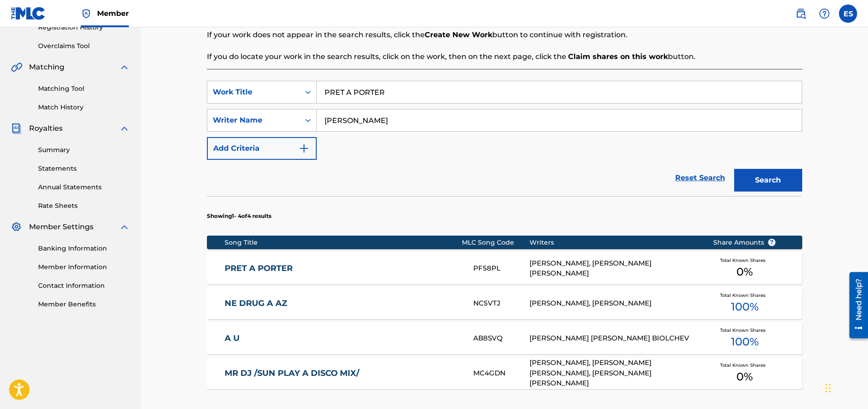 The width and height of the screenshot is (868, 409). Describe the element at coordinates (618, 57) in the screenshot. I see `strong: Claim shares on this work` at that location.